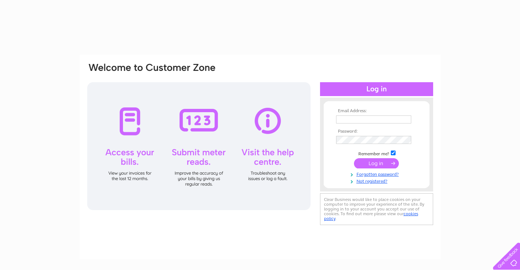  What do you see at coordinates (377, 111) in the screenshot?
I see `th: Email Address:` at bounding box center [377, 111].